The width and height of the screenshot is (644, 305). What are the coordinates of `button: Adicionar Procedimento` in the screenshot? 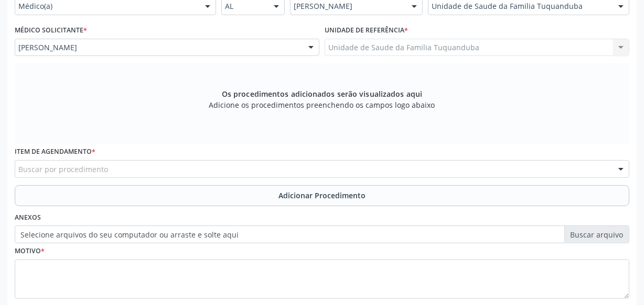 It's located at (322, 196).